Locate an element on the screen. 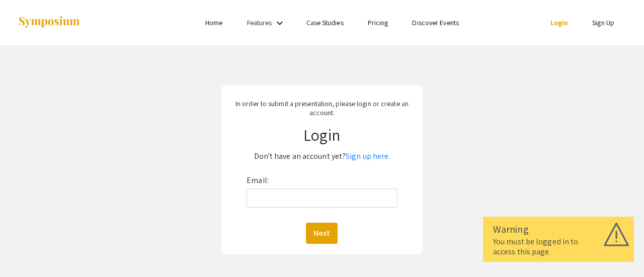  div: Warning is located at coordinates (559, 229).